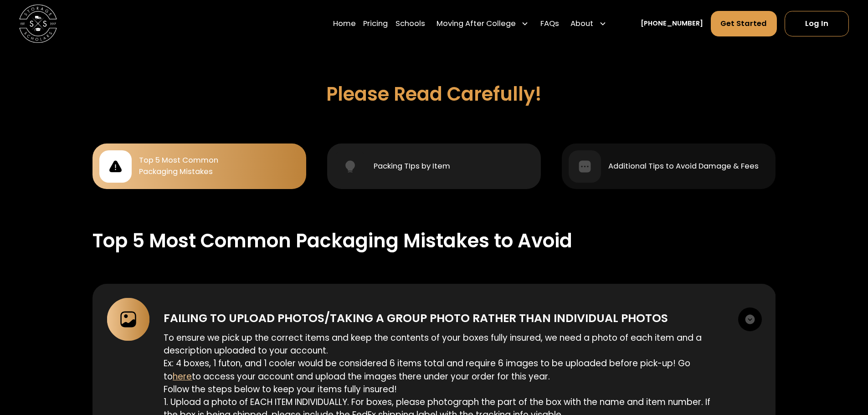 Image resolution: width=868 pixels, height=415 pixels. What do you see at coordinates (38, 23) in the screenshot?
I see `img: Storage Scholars main logo` at bounding box center [38, 23].